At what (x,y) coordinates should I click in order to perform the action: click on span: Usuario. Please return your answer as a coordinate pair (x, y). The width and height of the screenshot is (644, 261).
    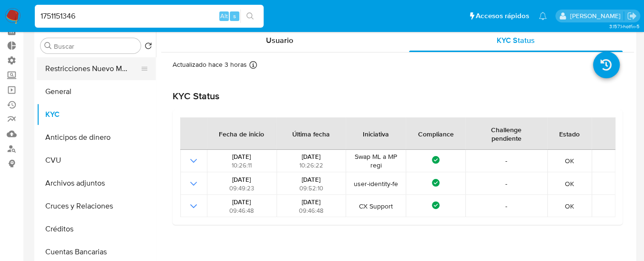
    Looking at the image, I should click on (279, 40).